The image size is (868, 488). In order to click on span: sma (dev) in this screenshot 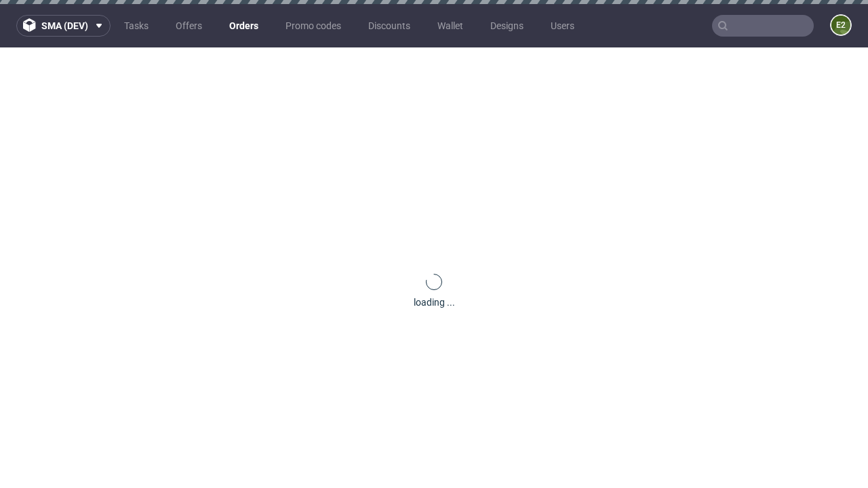, I will do `click(65, 26)`.